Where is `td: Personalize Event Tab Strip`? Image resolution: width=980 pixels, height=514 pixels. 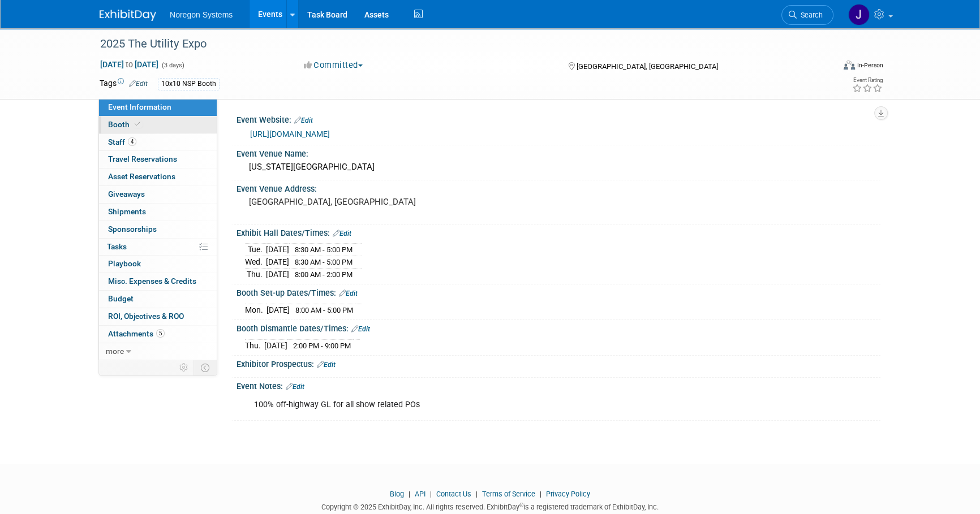 td: Personalize Event Tab Strip is located at coordinates (184, 368).